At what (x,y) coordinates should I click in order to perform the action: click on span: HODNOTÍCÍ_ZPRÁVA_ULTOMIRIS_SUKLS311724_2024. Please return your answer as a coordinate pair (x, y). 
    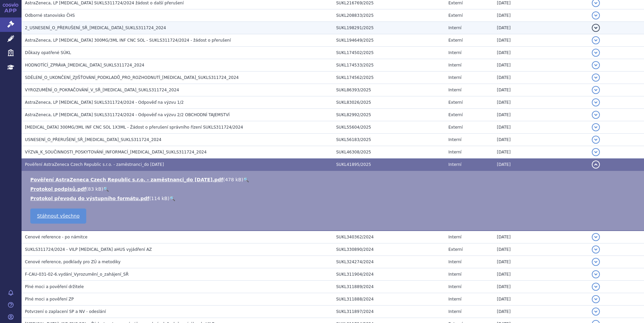
    Looking at the image, I should click on (85, 65).